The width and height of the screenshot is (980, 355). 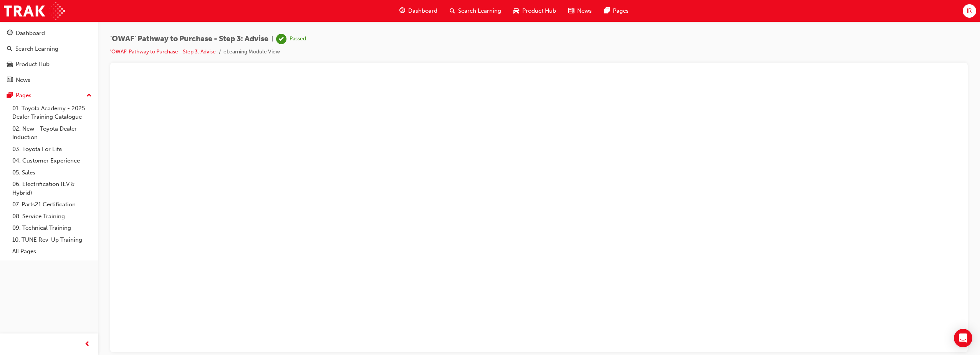 I want to click on a: car-iconProduct Hub, so click(x=535, y=11).